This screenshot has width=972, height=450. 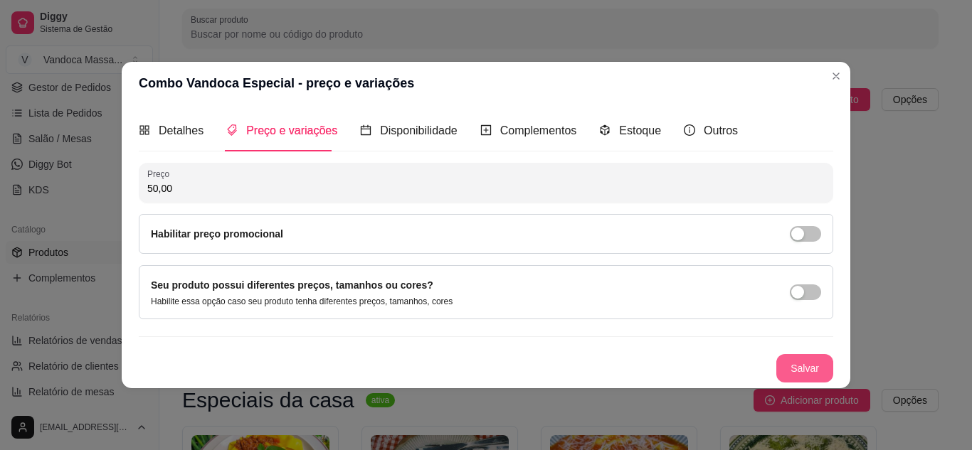 What do you see at coordinates (217, 234) in the screenshot?
I see `label: Habilitar preço promocional` at bounding box center [217, 234].